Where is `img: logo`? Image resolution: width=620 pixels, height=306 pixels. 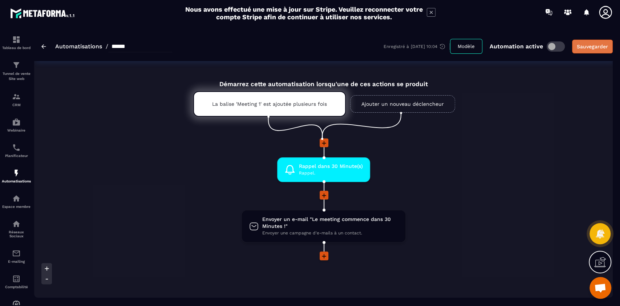
img: logo is located at coordinates (43, 13).